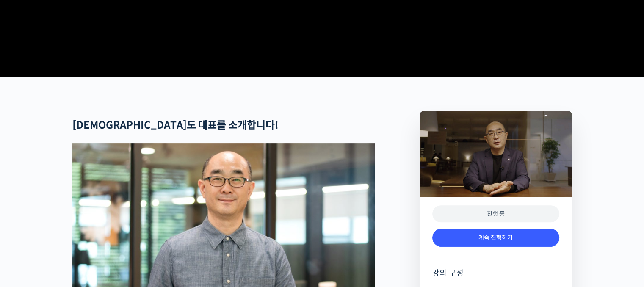  Describe the element at coordinates (83, 233) in the screenshot. I see `span: 대화` at that location.